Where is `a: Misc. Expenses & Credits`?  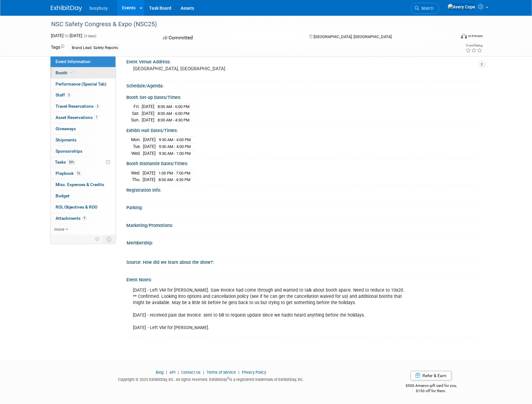 a: Misc. Expenses & Credits is located at coordinates (83, 185).